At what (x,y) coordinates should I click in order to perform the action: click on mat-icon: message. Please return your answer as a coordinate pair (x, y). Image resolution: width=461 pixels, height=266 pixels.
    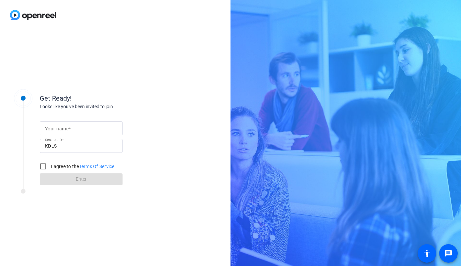
    Looking at the image, I should click on (448, 254).